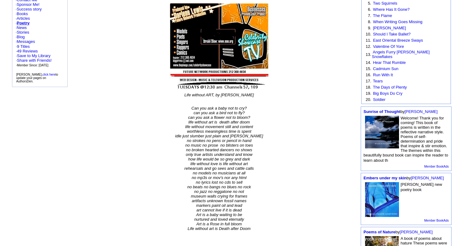  What do you see at coordinates (368, 99) in the screenshot?
I see `font: 20.` at bounding box center [368, 99].